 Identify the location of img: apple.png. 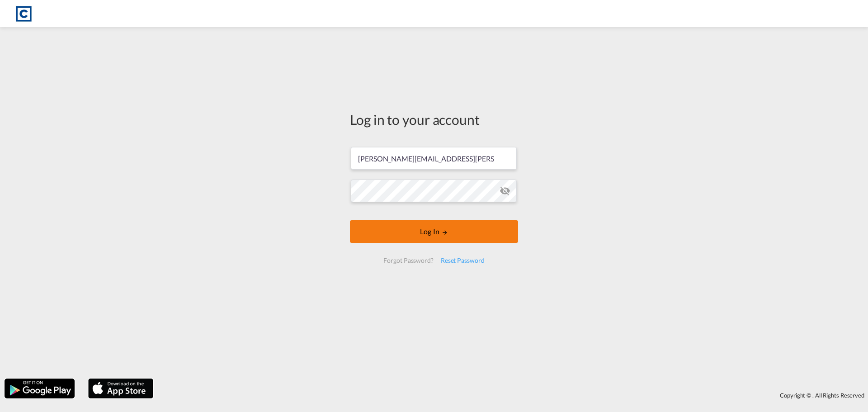
(121, 388).